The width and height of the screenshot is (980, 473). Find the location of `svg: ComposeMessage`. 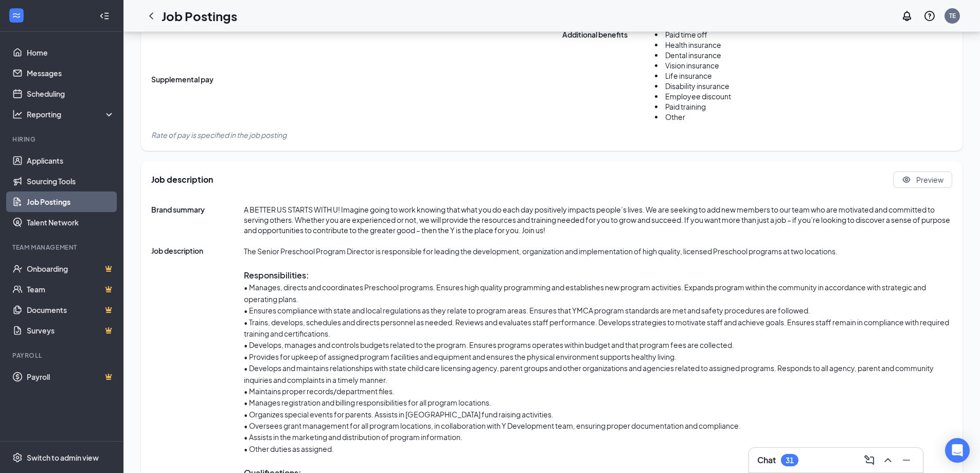

svg: ComposeMessage is located at coordinates (870, 460).